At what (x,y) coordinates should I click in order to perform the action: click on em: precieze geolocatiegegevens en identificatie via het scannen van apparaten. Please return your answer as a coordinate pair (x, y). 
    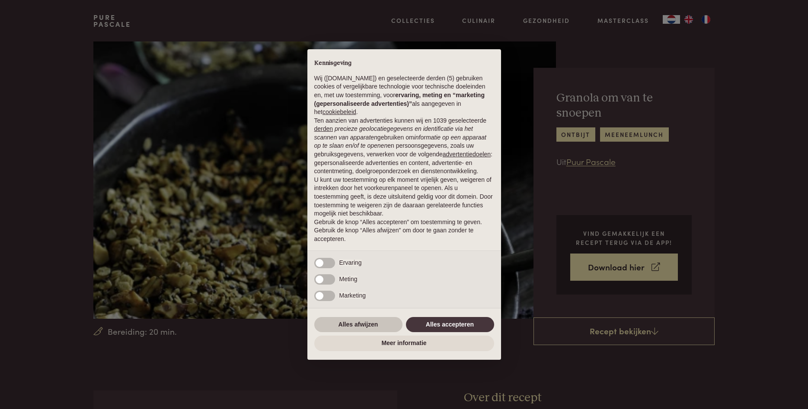
    Looking at the image, I should click on (393, 133).